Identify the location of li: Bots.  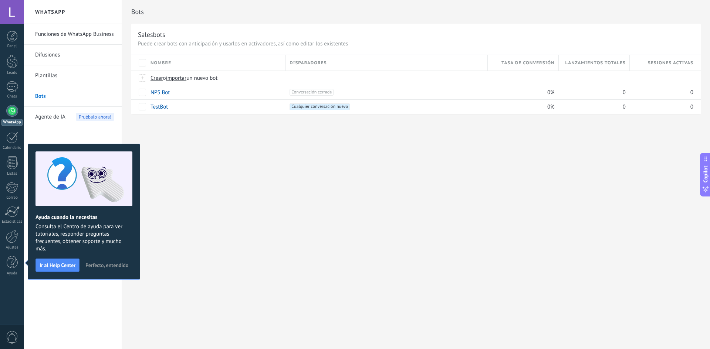
(73, 97).